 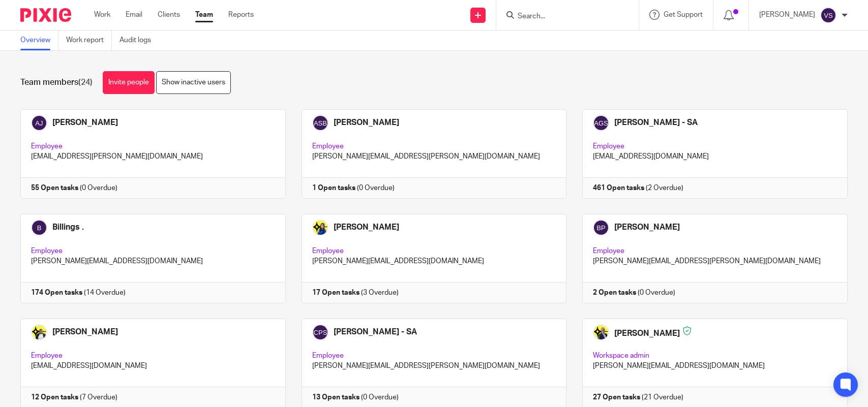 What do you see at coordinates (39, 40) in the screenshot?
I see `a: Overview` at bounding box center [39, 40].